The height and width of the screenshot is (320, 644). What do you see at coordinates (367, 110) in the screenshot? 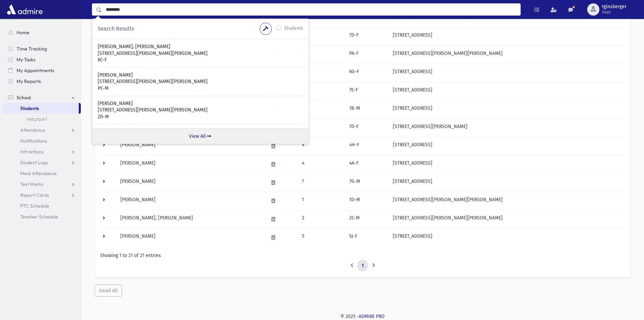
I see `td: 1B-M` at bounding box center [367, 110].